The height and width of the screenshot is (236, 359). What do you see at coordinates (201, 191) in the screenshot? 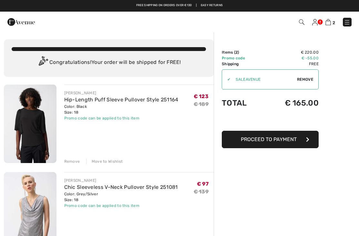
I see `s: € 139` at bounding box center [201, 191].